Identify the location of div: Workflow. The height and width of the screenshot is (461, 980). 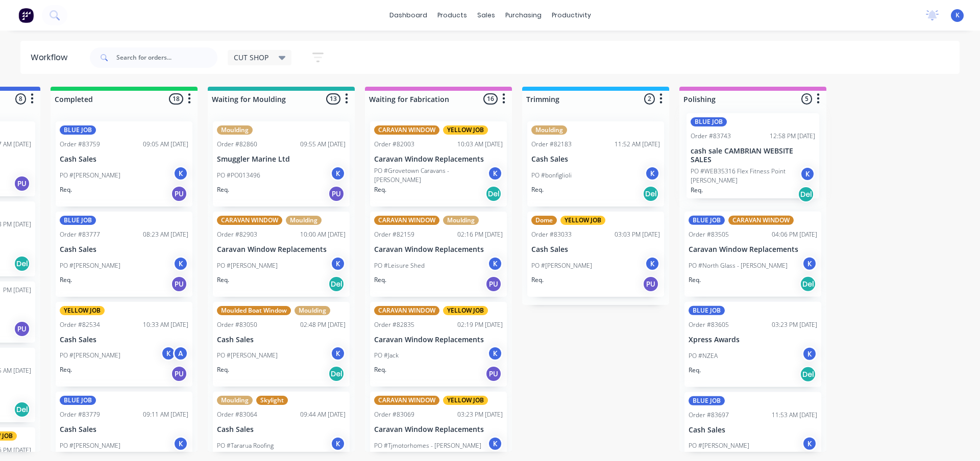
(52, 58).